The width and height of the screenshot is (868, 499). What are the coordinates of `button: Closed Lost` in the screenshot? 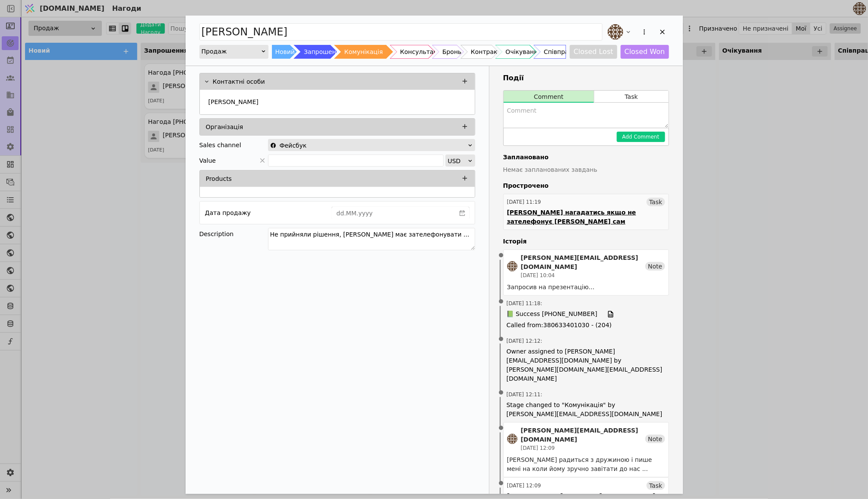 It's located at (593, 52).